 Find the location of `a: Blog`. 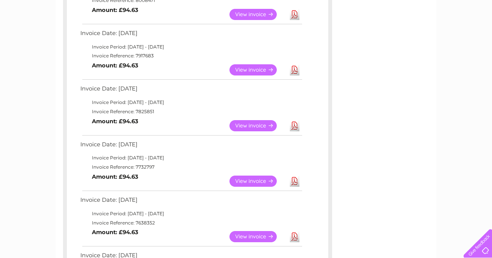

a: Blog is located at coordinates (431, 35).